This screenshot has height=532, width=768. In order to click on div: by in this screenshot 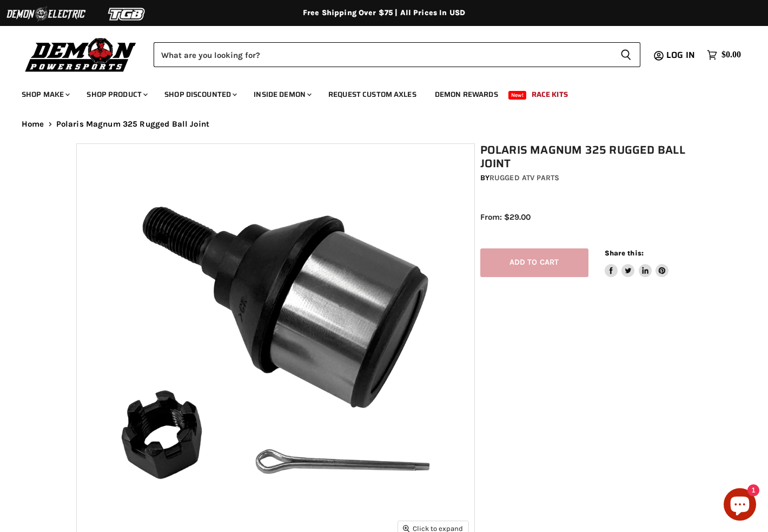, I will do `click(589, 178)`.